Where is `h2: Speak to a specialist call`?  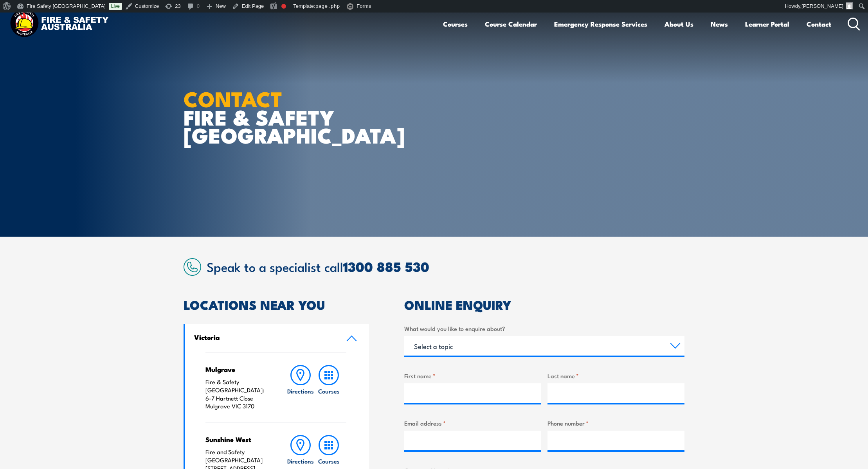
h2: Speak to a specialist call is located at coordinates (446, 266).